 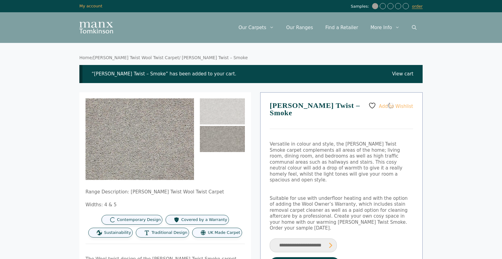 What do you see at coordinates (224, 232) in the screenshot?
I see `span: UK Made Carpet` at bounding box center [224, 232].